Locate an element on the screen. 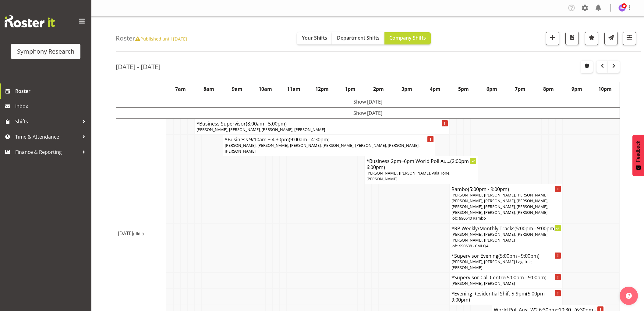  span: (Hide) is located at coordinates (138, 233).